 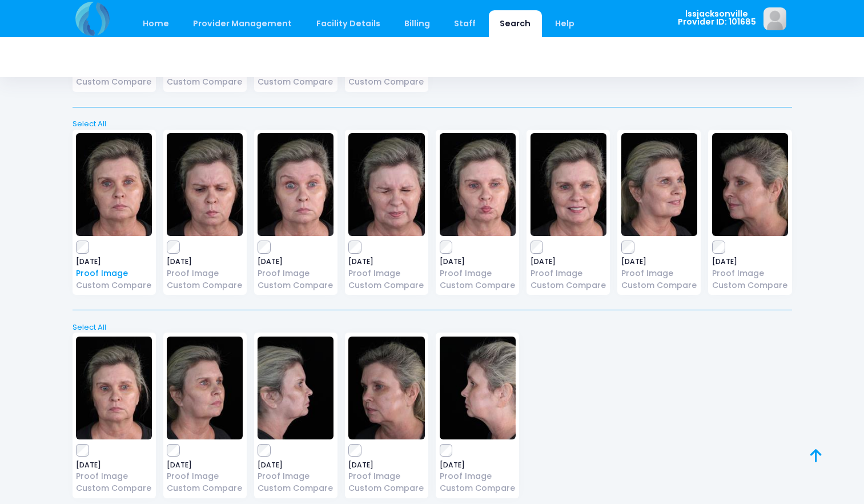 I want to click on a: Provider Management, so click(x=243, y=24).